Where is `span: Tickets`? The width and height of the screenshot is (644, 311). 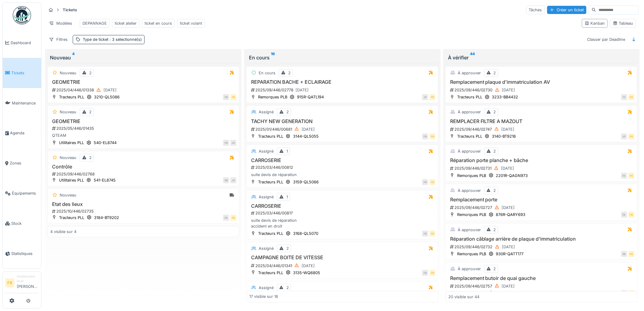 span: Tickets is located at coordinates (25, 73).